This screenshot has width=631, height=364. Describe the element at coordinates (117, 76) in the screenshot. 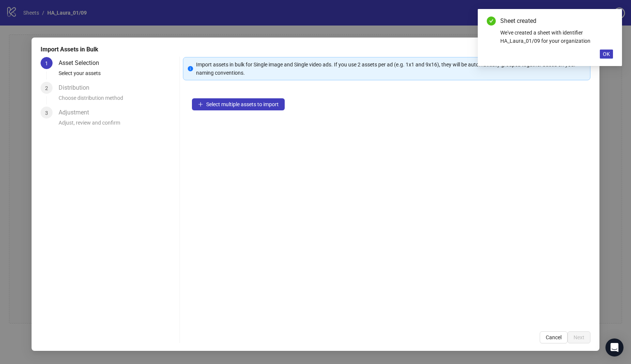

I see `div: Select your assets` at that location.